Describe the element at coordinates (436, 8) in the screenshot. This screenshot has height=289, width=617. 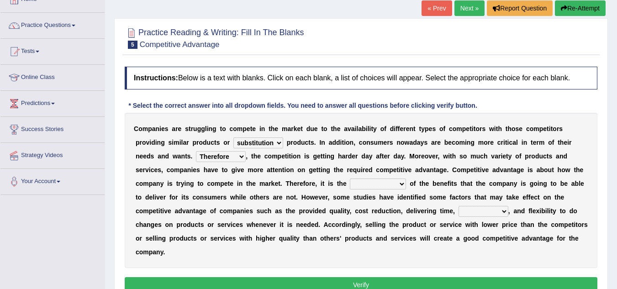
I see `a: « Prev` at that location.